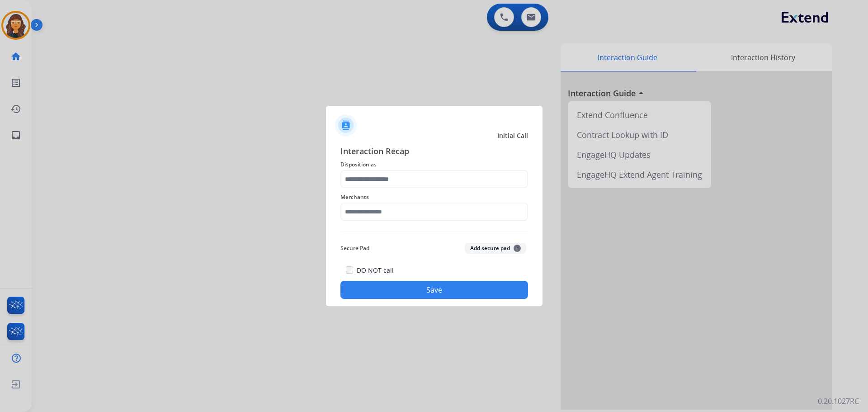 This screenshot has height=412, width=868. Describe the element at coordinates (434, 290) in the screenshot. I see `button: Save` at that location.